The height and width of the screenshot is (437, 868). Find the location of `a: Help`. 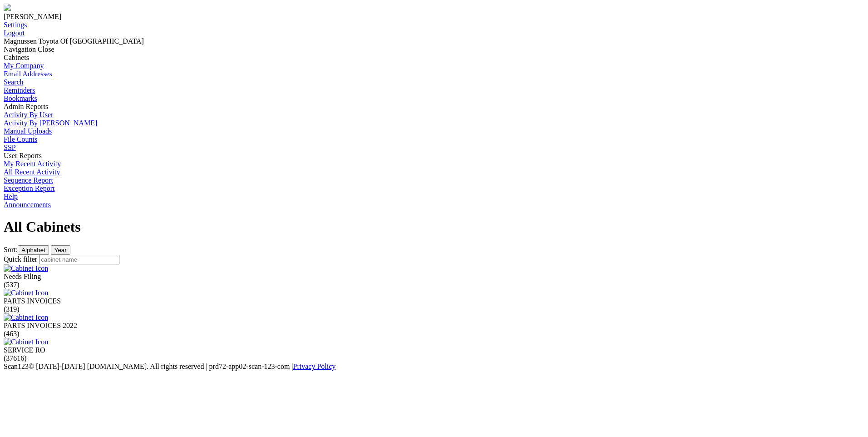

a: Help is located at coordinates (11, 196).